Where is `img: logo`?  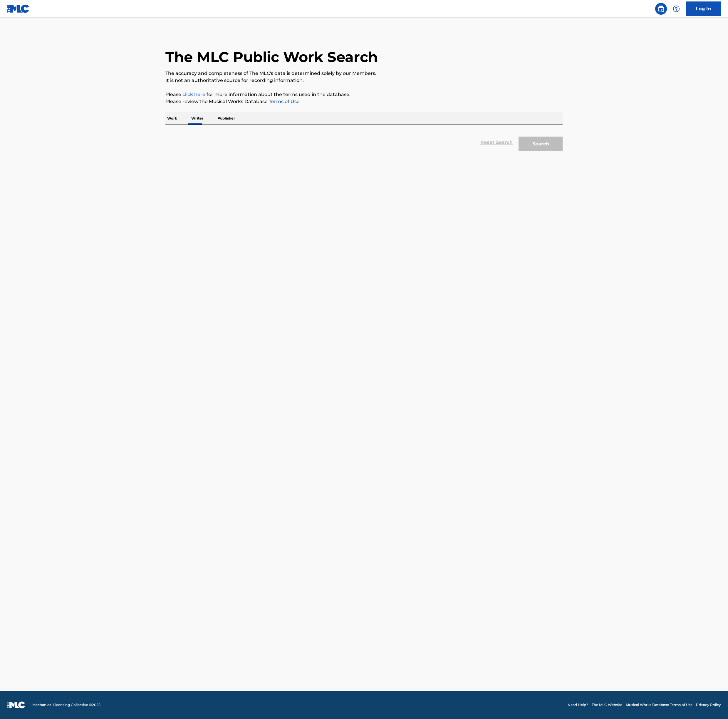
img: logo is located at coordinates (16, 705).